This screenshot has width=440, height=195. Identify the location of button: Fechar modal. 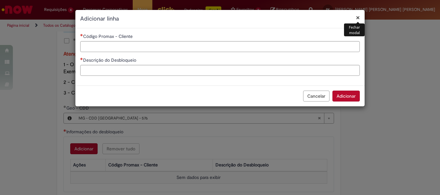
(358, 17).